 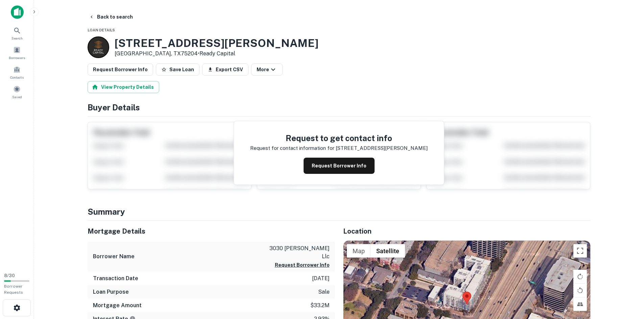 What do you see at coordinates (123, 87) in the screenshot?
I see `button: View Property Details` at bounding box center [123, 87].